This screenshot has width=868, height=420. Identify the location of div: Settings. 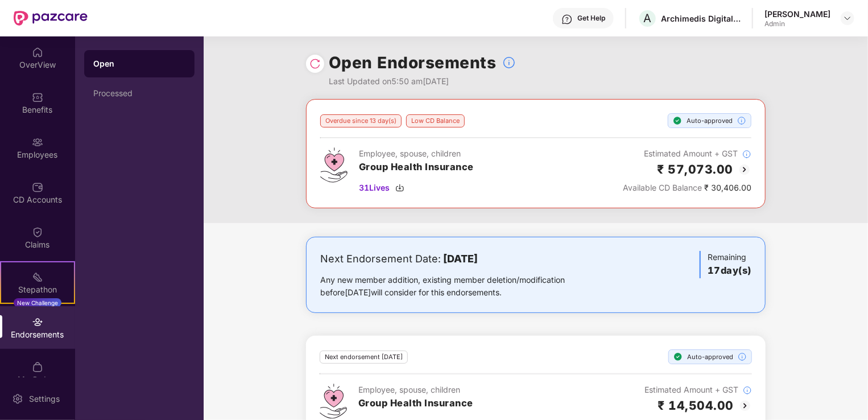
(45, 399).